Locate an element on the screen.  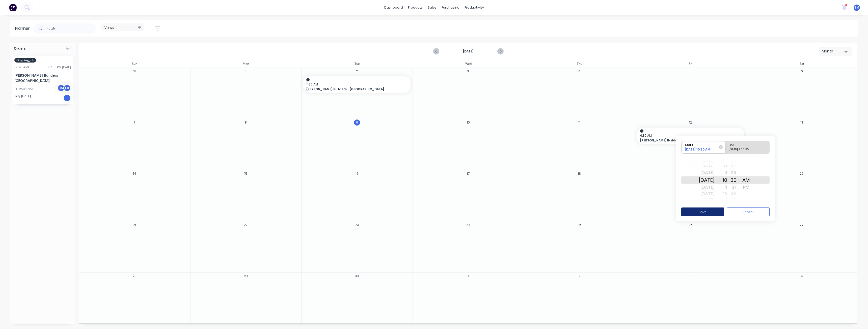
div: purchasing is located at coordinates (450, 7).